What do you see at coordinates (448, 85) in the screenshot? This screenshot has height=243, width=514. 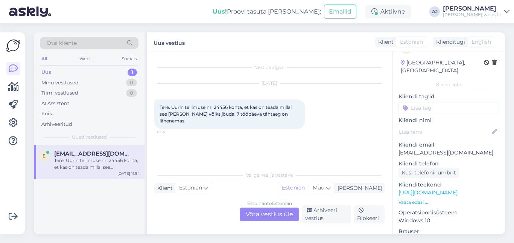 I see `div: Kliendi info` at bounding box center [448, 85].